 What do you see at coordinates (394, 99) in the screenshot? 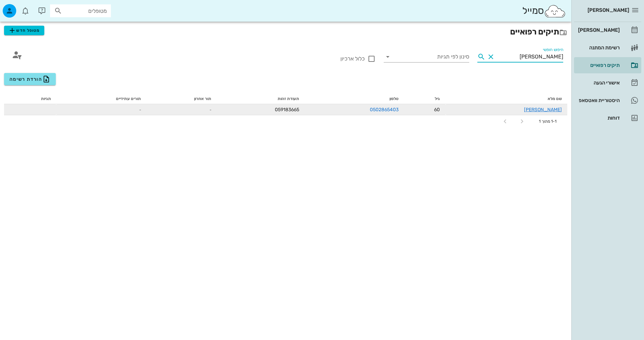
I see `span: טלפון` at bounding box center [394, 99].